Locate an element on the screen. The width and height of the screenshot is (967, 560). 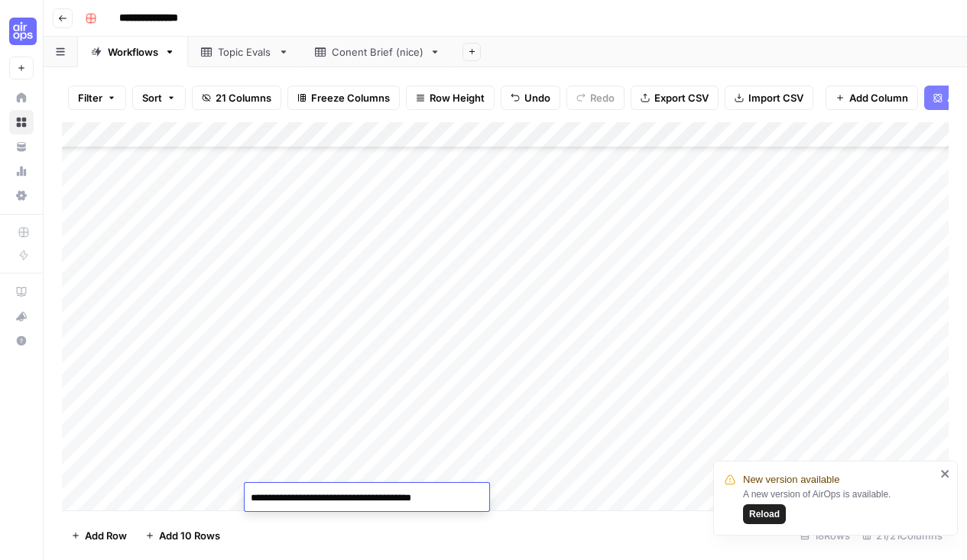
span: Redo is located at coordinates (602, 98).